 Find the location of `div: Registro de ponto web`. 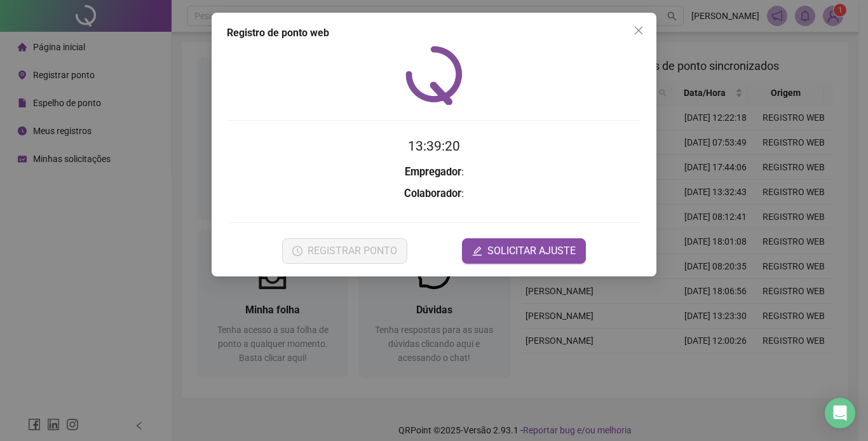

div: Registro de ponto web is located at coordinates (434, 33).